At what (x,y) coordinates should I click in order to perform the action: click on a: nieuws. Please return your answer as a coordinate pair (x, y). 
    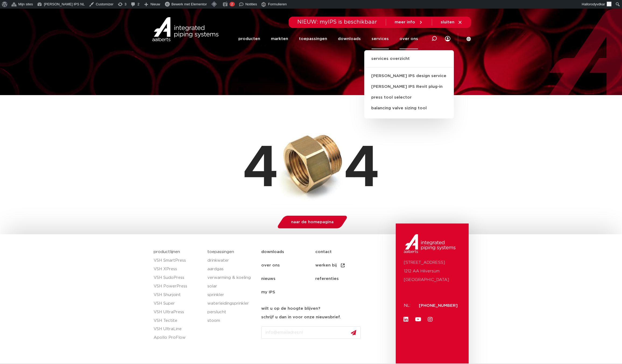
    Looking at the image, I should click on (288, 279).